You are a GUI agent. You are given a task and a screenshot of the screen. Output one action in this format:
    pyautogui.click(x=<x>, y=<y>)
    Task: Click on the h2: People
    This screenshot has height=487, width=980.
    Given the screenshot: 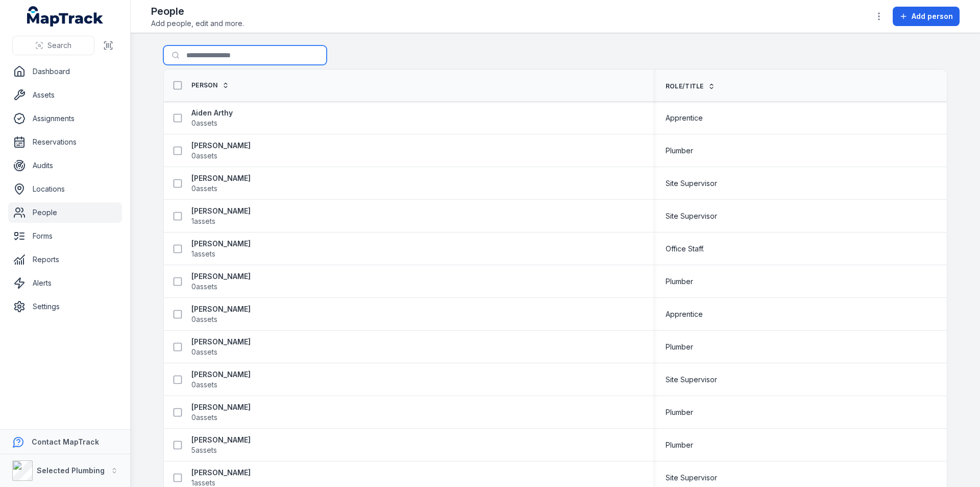 What is the action you would take?
    pyautogui.click(x=197, y=11)
    